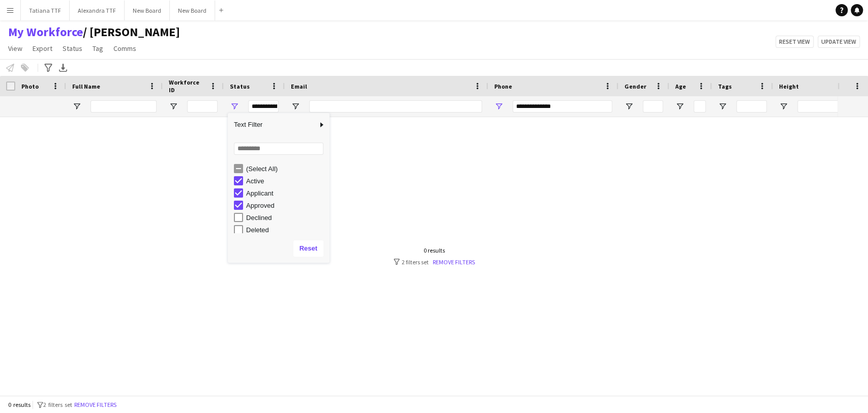 The image size is (868, 413). What do you see at coordinates (45, 10) in the screenshot?
I see `button: Tatiana TTF` at bounding box center [45, 10].